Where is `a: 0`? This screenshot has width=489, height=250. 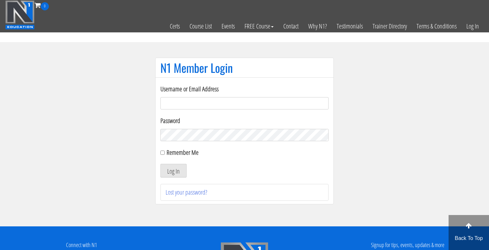 a: 0 is located at coordinates (42, 5).